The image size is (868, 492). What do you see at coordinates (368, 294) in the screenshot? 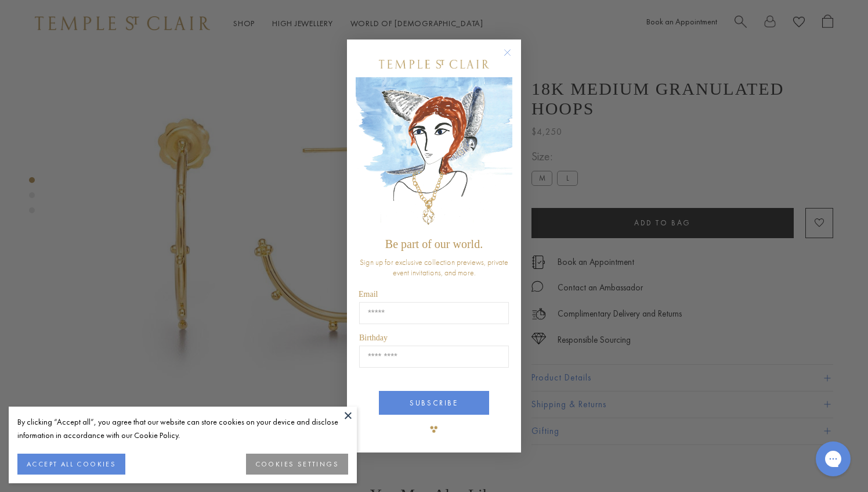
I see `span: Email` at bounding box center [368, 294].